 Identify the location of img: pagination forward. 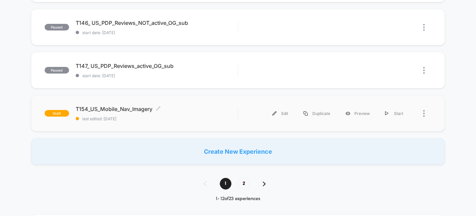
(264, 183).